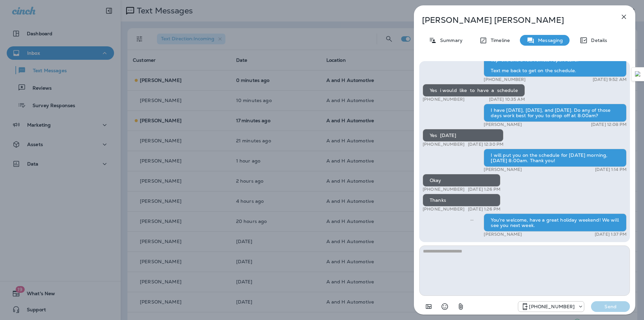  Describe the element at coordinates (551, 306) in the screenshot. I see `div: +1 (405) 873-8731` at that location.